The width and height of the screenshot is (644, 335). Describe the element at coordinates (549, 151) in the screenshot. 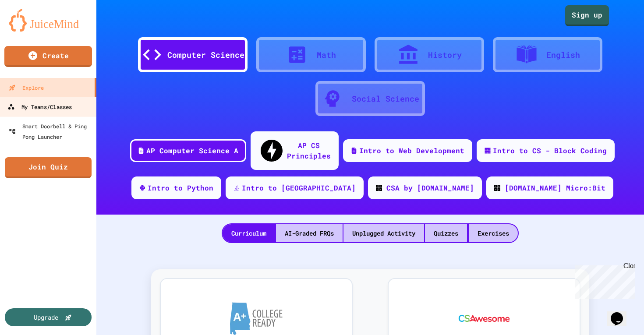

I see `div: Intro to CS - Block Coding` at that location.